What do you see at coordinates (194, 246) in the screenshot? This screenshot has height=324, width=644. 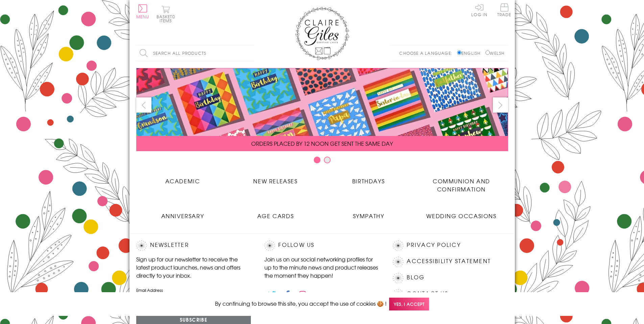 I see `h2: Newsletter` at bounding box center [194, 246].